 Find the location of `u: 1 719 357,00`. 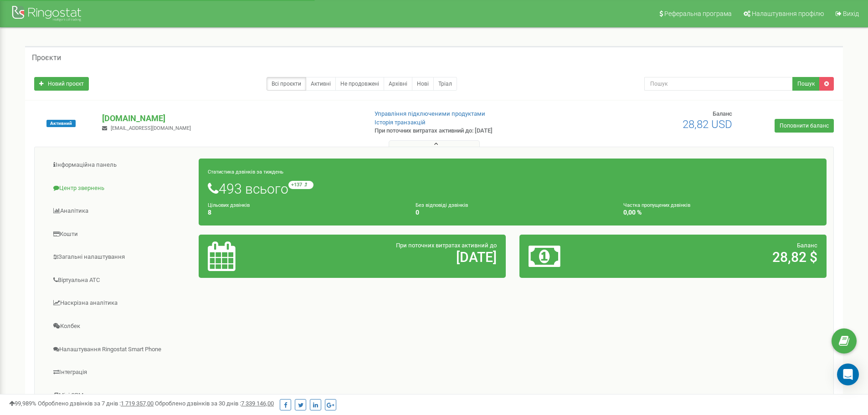

u: 1 719 357,00 is located at coordinates (137, 403).